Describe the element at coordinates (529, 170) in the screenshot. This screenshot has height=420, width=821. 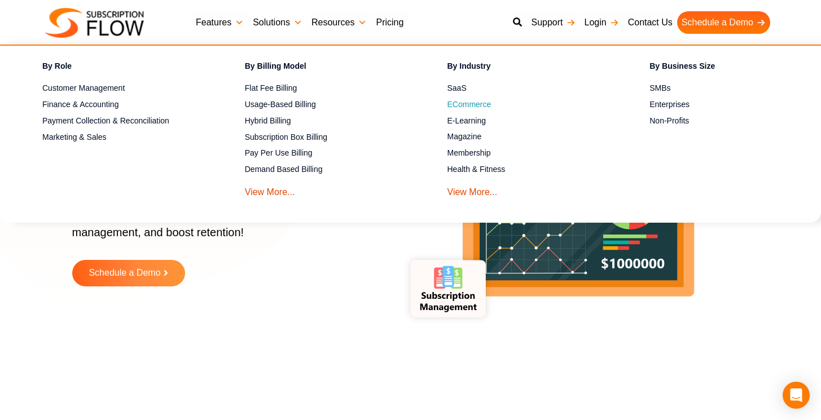
I see `a: Health & Fitness` at that location.